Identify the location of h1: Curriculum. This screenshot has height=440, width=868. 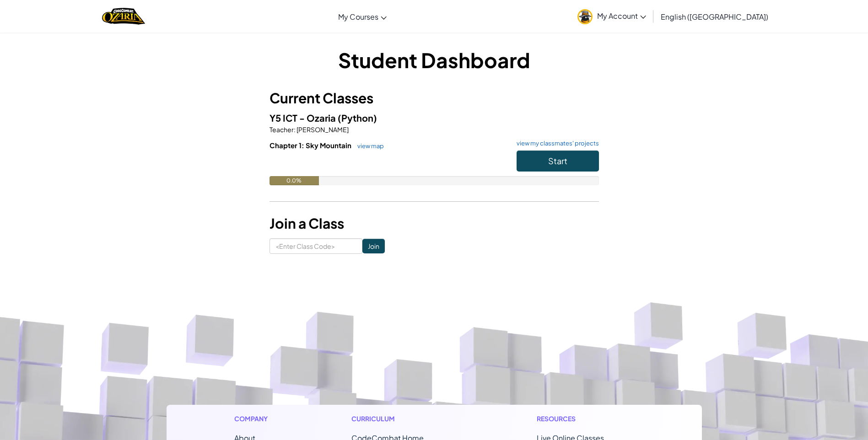
(407, 419).